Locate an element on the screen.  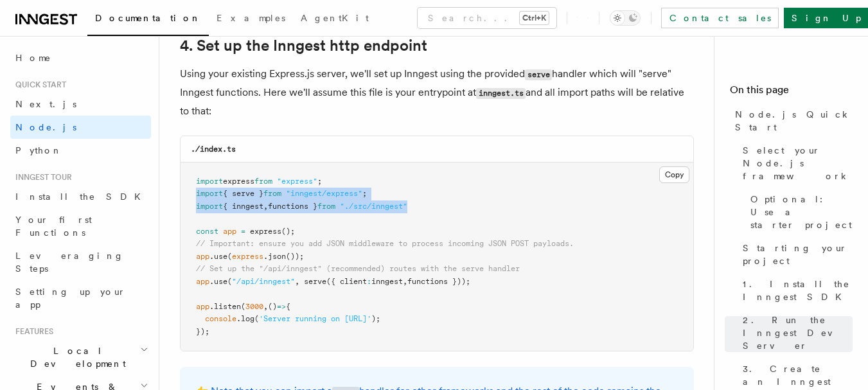
span: Your first Functions is located at coordinates (53, 226).